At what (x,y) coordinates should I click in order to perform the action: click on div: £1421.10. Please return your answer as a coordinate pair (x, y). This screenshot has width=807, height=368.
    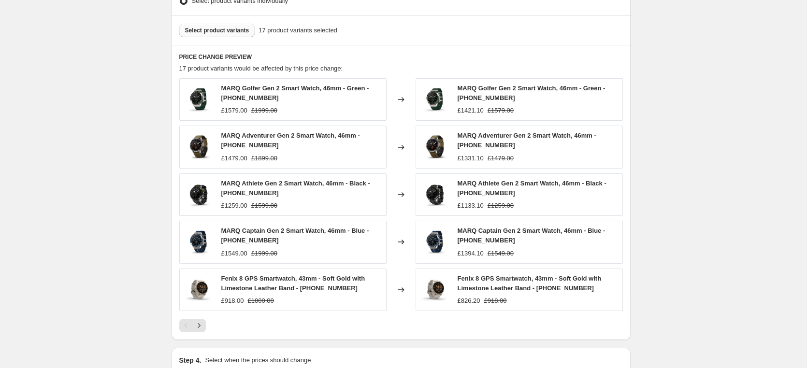
    Looking at the image, I should click on (471, 111).